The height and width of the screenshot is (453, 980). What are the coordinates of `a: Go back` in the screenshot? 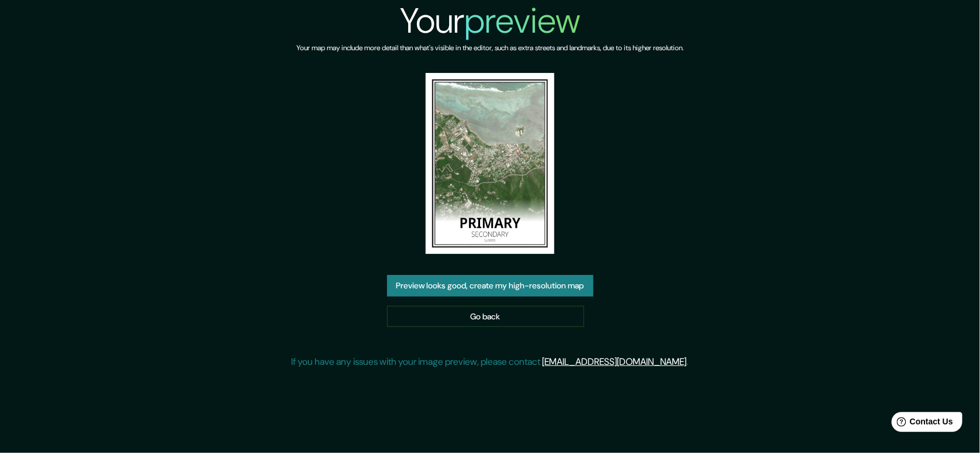 It's located at (485, 316).